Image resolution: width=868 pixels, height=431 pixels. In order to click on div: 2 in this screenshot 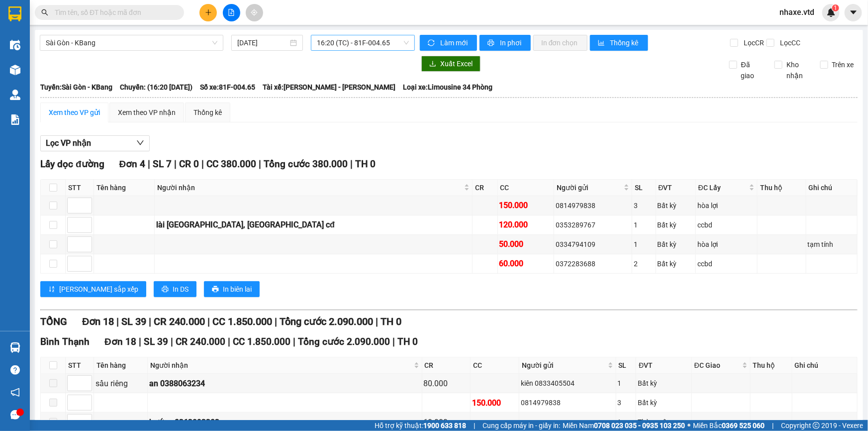, I will do `click(644, 263)`.